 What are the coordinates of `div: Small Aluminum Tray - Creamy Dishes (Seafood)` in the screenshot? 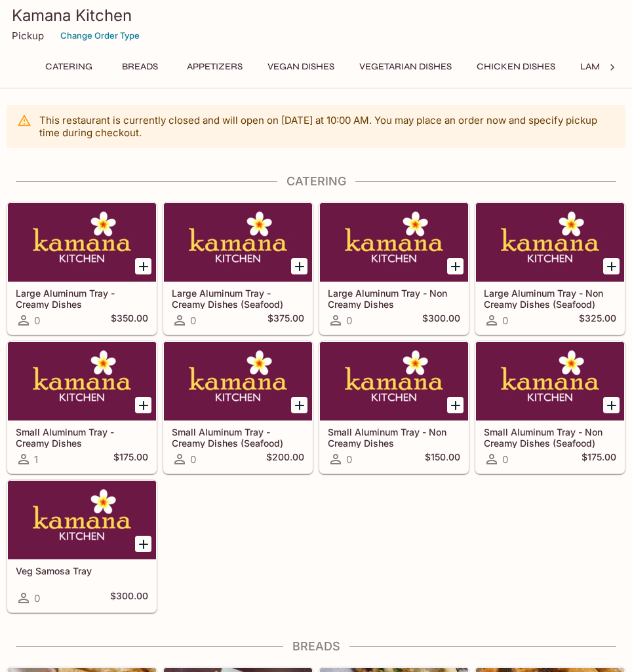 It's located at (238, 382).